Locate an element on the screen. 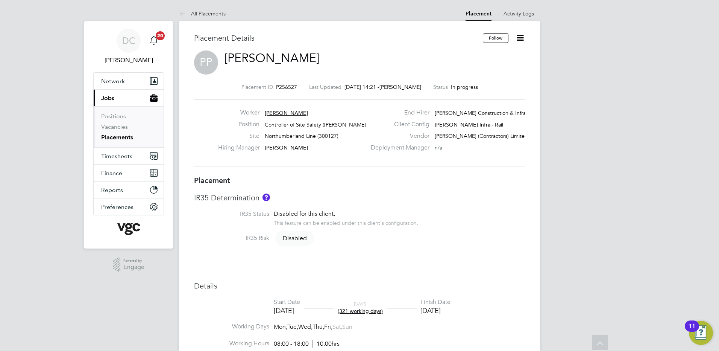 The image size is (719, 351). span: Timesheets is located at coordinates (117, 156).